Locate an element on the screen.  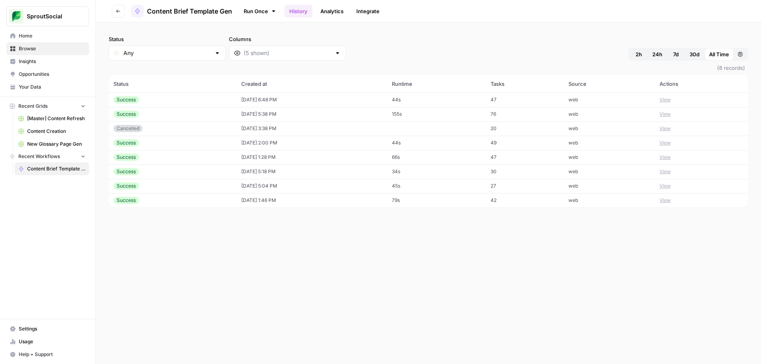
span: SproutSocial is located at coordinates (51, 16).